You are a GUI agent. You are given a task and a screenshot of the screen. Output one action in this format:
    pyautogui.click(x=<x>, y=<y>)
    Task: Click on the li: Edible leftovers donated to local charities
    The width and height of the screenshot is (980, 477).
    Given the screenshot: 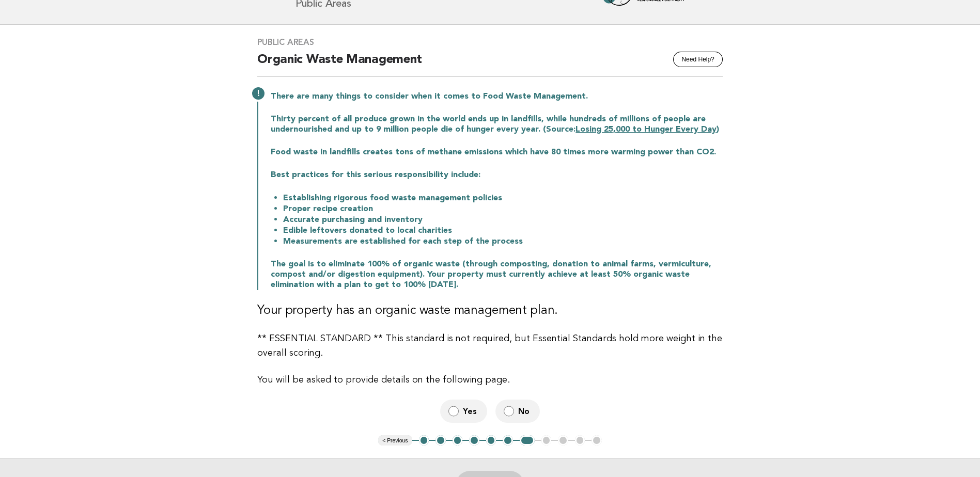 What is the action you would take?
    pyautogui.click(x=502, y=230)
    